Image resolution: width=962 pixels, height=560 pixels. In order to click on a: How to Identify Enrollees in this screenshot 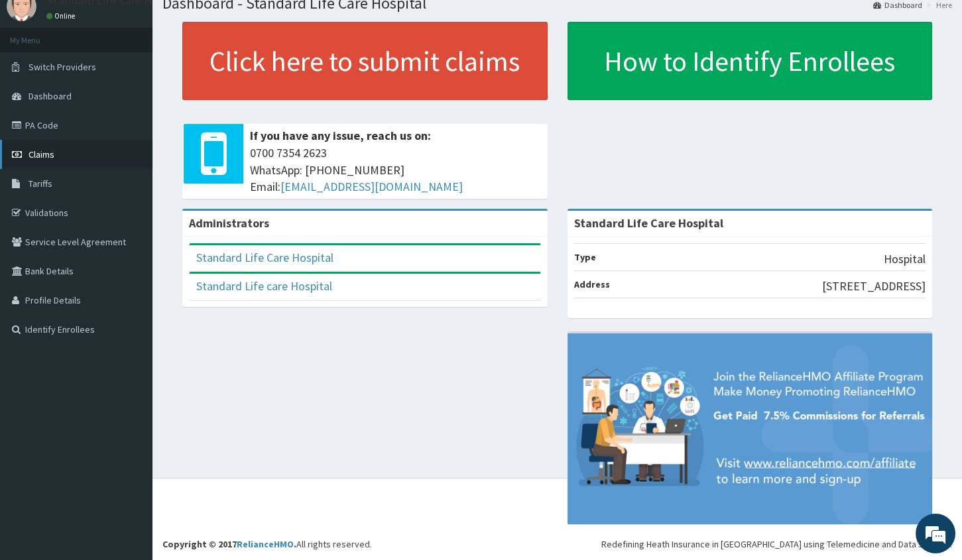, I will do `click(750, 61)`.